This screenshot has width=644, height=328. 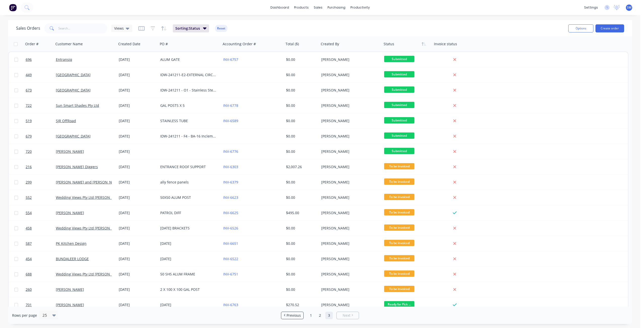 I want to click on span: Rows per page, so click(x=25, y=315).